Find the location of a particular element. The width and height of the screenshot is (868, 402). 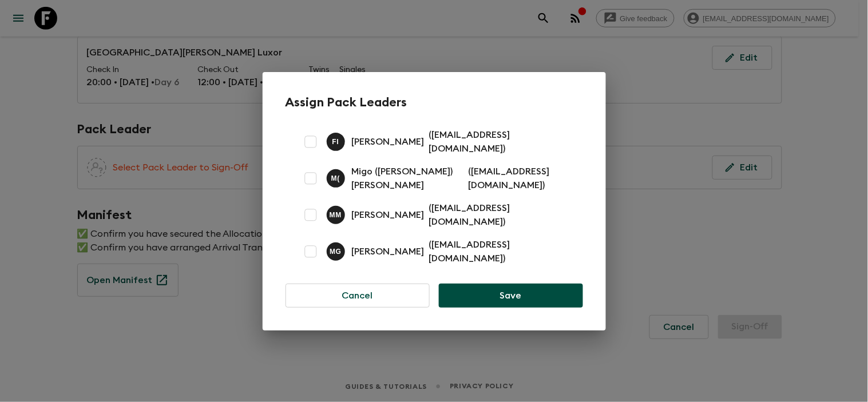

p: M G is located at coordinates (336, 252).